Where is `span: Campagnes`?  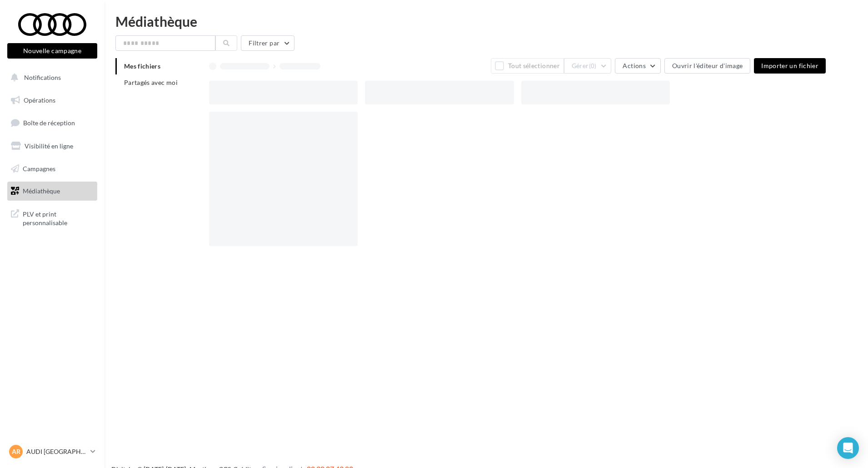 span: Campagnes is located at coordinates (39, 168).